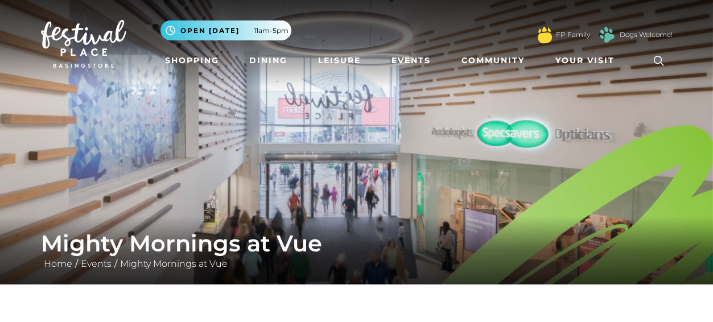  I want to click on a: FP Family, so click(573, 35).